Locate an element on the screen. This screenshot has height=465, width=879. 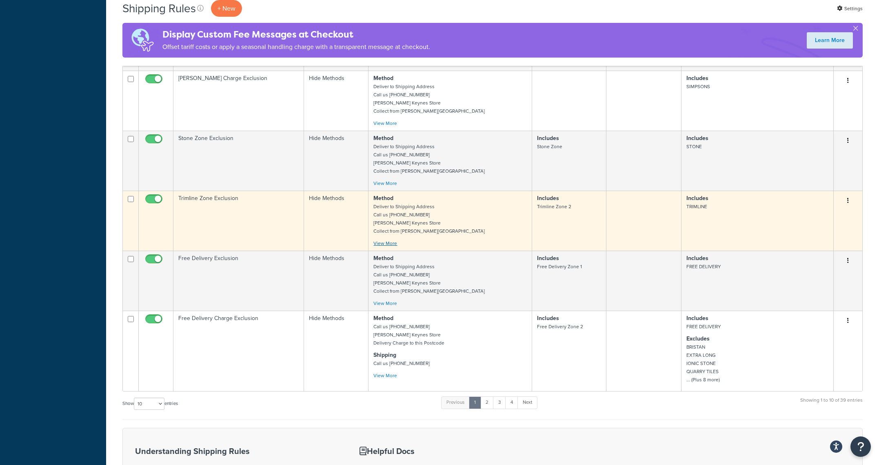
select: Showentries is located at coordinates (149, 404).